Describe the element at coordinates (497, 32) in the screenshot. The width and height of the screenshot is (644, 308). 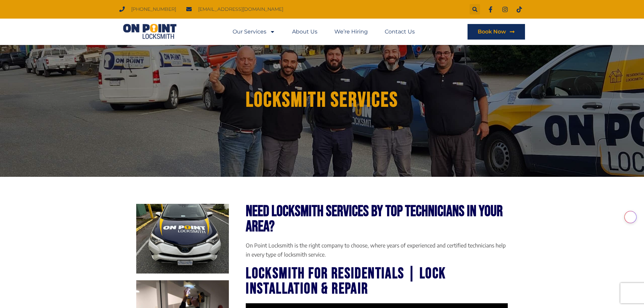
I see `a: Book Now` at that location.